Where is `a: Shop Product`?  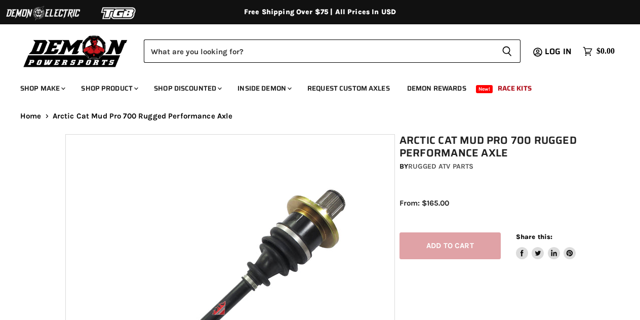
a: Shop Product is located at coordinates (109, 88).